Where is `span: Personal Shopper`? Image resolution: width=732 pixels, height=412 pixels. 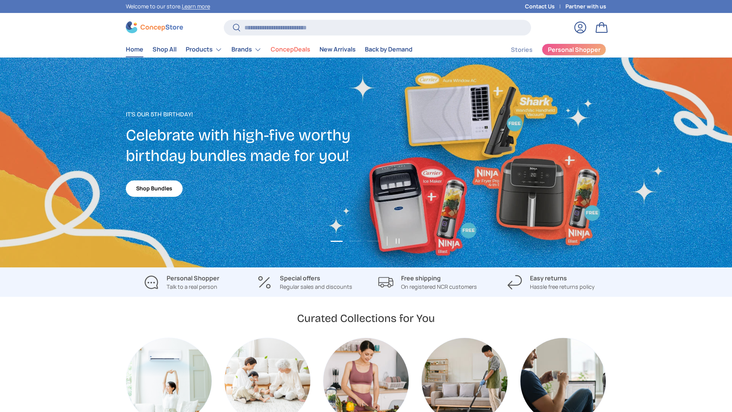 span: Personal Shopper is located at coordinates (574, 50).